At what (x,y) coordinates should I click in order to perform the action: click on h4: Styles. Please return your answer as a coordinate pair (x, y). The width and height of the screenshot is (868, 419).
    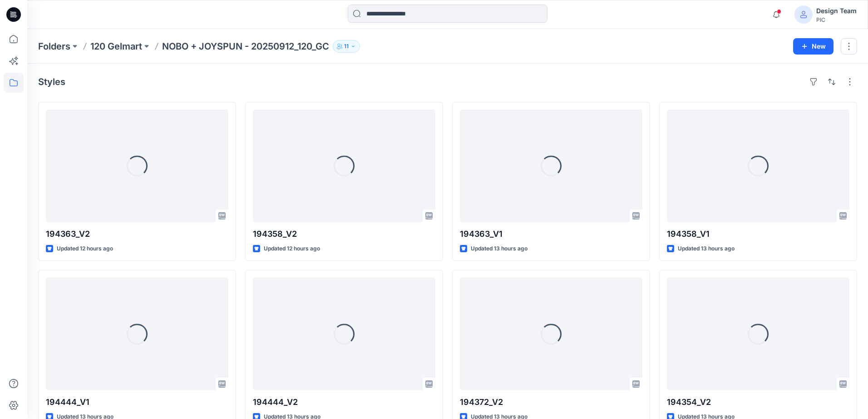
    Looking at the image, I should click on (51, 82).